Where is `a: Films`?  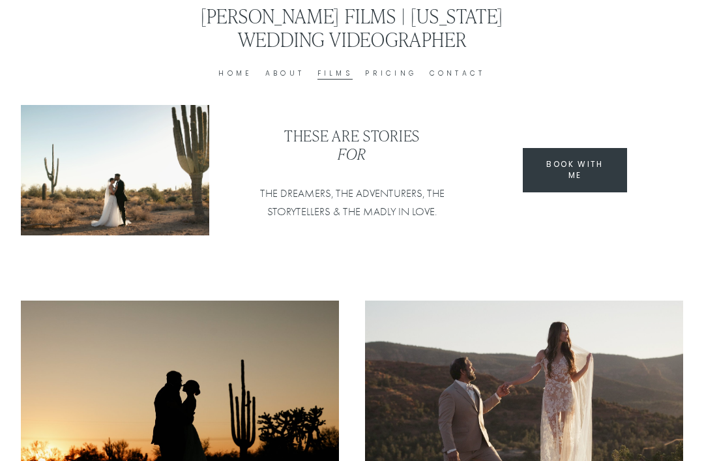 a: Films is located at coordinates (335, 74).